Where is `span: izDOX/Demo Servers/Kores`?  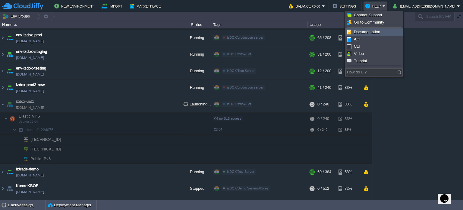 span: izDOX/Demo Servers/Kores is located at coordinates (248, 188).